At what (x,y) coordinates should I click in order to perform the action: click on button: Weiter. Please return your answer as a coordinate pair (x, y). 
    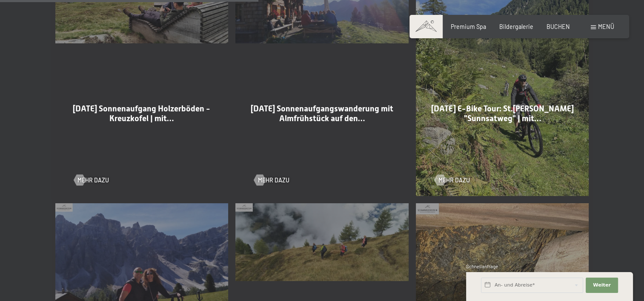
    Looking at the image, I should click on (602, 286).